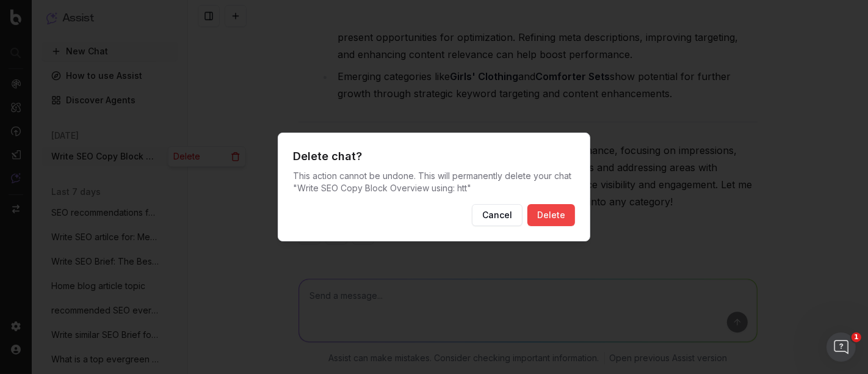  Describe the element at coordinates (434, 157) in the screenshot. I see `h2: Delete chat?` at that location.